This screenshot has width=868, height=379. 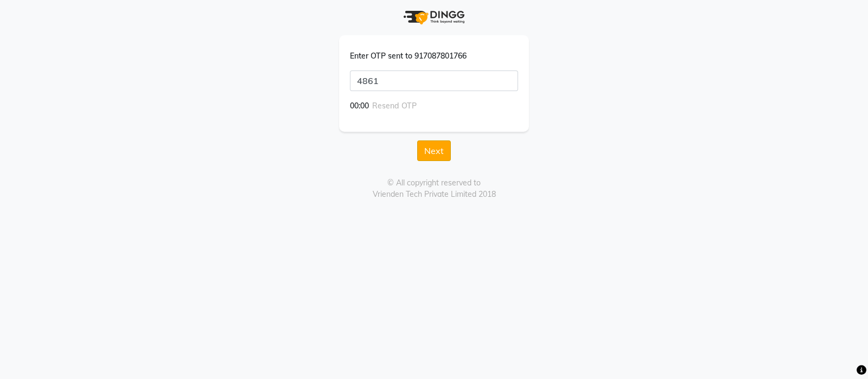 What do you see at coordinates (434, 81) in the screenshot?
I see `input: enter otp` at bounding box center [434, 81].